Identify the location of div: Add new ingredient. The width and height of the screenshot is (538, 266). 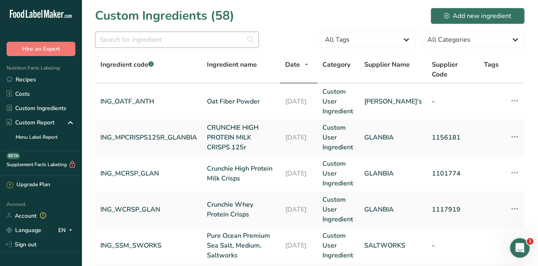
(477, 16).